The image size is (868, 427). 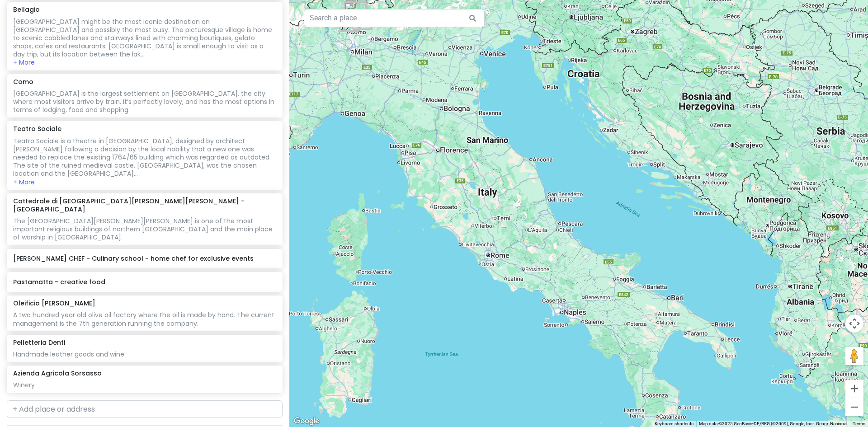 I want to click on div: A two hundred year old olive oil factory where the oil is made by hand. The current management is..., so click(x=144, y=319).